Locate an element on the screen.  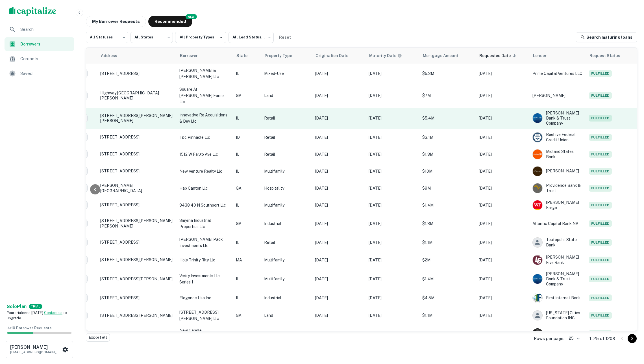
span: Requested Date is located at coordinates (499, 56).